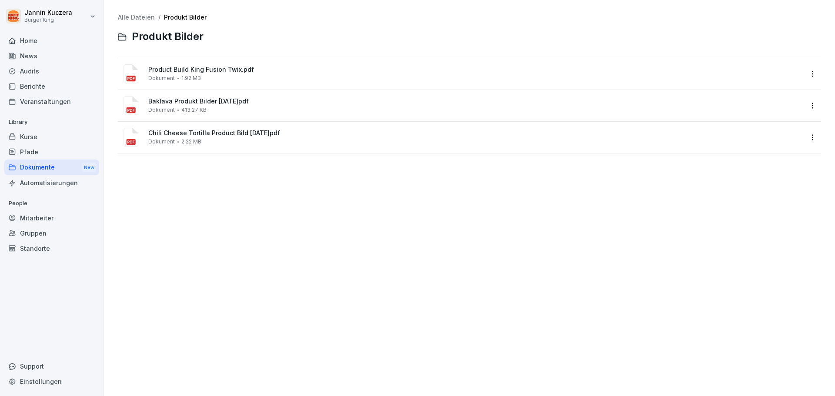 This screenshot has width=835, height=396. I want to click on div: Berichte, so click(52, 86).